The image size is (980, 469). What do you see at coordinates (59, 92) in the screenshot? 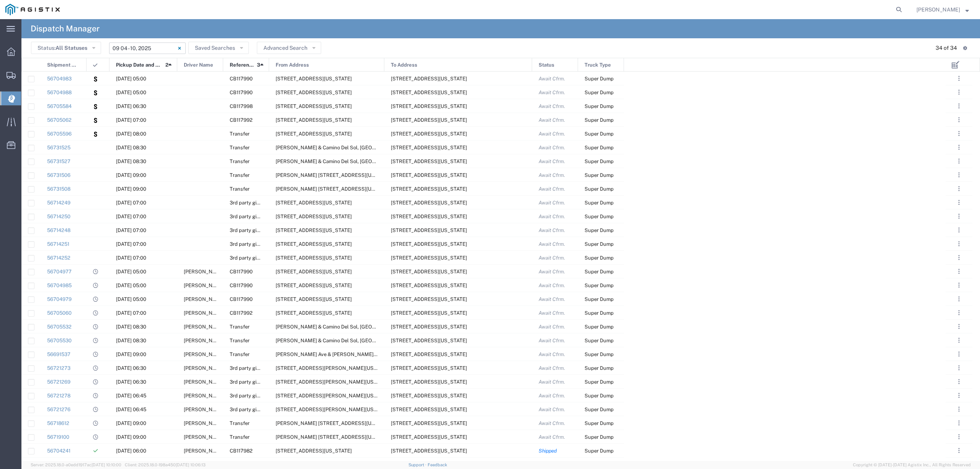
I see `a: 56704988` at bounding box center [59, 92].